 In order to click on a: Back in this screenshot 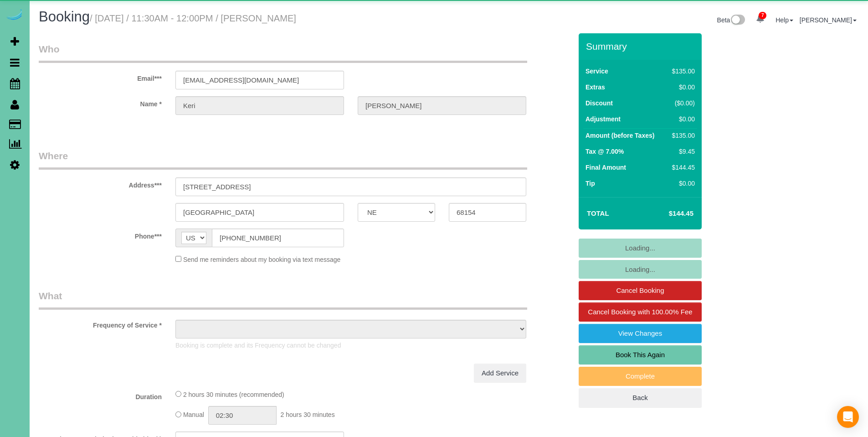, I will do `click(640, 397)`.